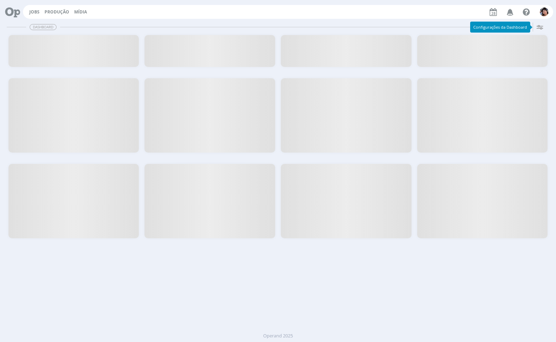 This screenshot has width=556, height=342. Describe the element at coordinates (34, 12) in the screenshot. I see `a: Jobs` at that location.